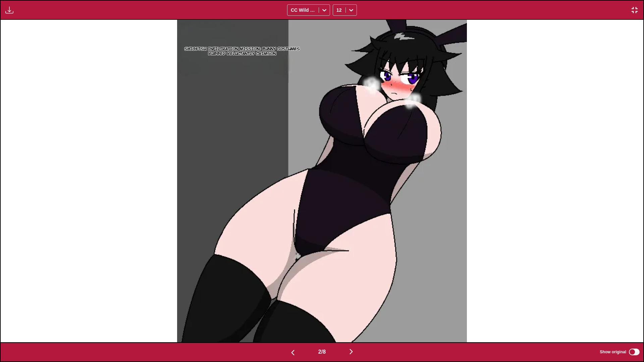 Image resolution: width=644 pixels, height=362 pixels. I want to click on span: 2 / 8, so click(322, 352).